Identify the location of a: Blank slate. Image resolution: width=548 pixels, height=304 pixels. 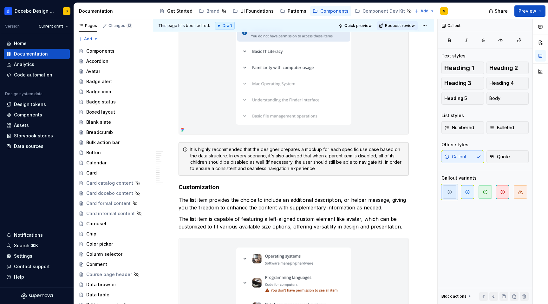
(113, 122).